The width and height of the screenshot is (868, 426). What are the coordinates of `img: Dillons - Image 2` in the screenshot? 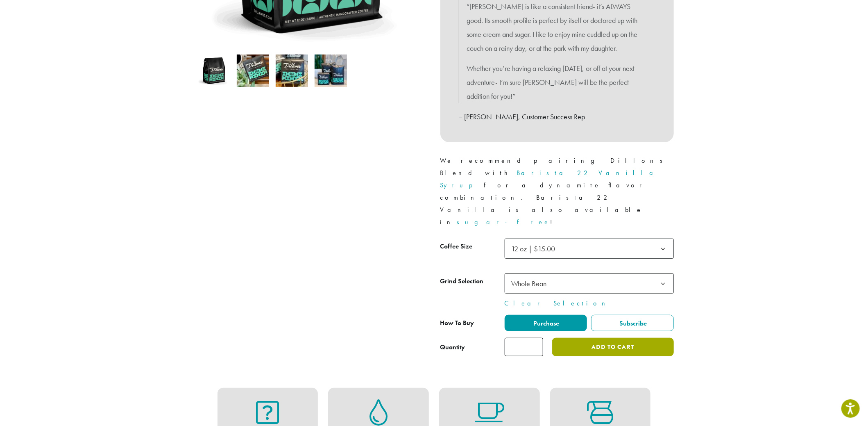 It's located at (253, 70).